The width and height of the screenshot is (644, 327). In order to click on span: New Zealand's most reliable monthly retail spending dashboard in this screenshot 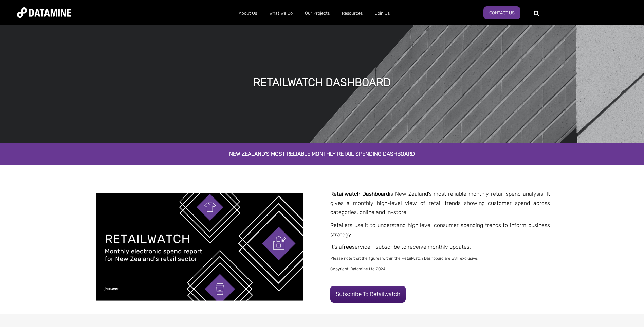, I will do `click(322, 154)`.